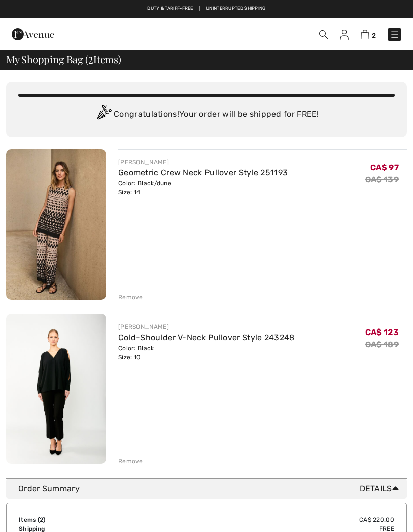 The image size is (413, 532). Describe the element at coordinates (210, 489) in the screenshot. I see `div: Order Summary` at that location.